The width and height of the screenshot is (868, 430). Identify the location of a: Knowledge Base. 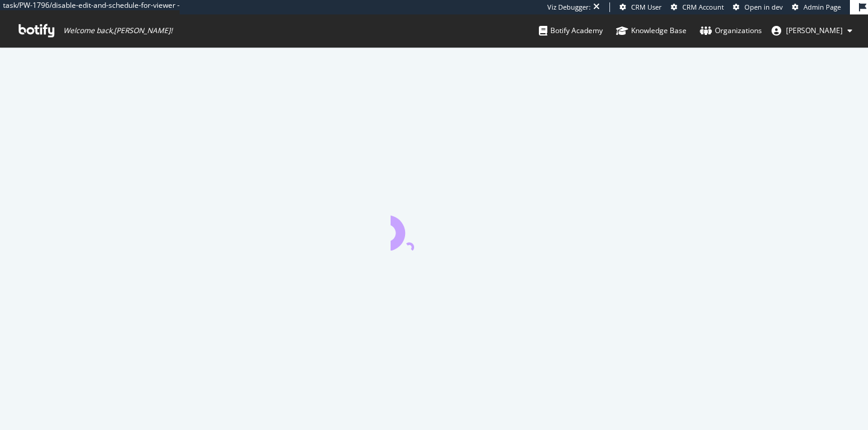
(651, 31).